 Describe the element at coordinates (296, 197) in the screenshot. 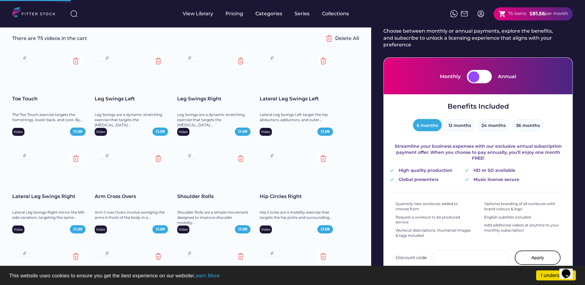

I see `div: Hip Circles Right` at that location.